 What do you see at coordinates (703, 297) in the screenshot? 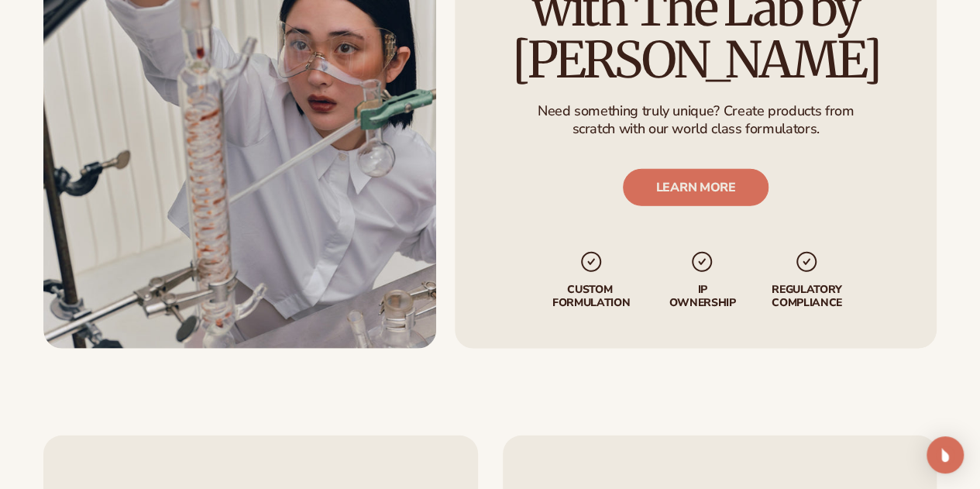
I see `p: IP Ownership` at bounding box center [703, 297].